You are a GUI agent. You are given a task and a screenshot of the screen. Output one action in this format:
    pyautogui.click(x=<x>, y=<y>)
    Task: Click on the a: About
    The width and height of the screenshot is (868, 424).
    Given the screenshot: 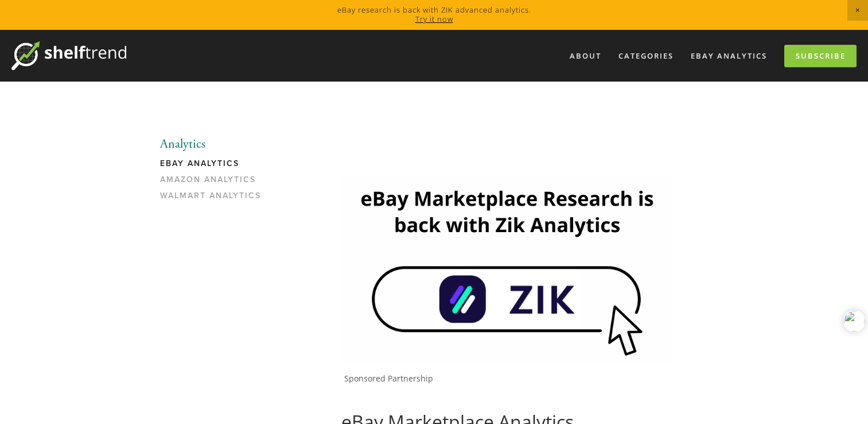 What is the action you would take?
    pyautogui.click(x=585, y=55)
    